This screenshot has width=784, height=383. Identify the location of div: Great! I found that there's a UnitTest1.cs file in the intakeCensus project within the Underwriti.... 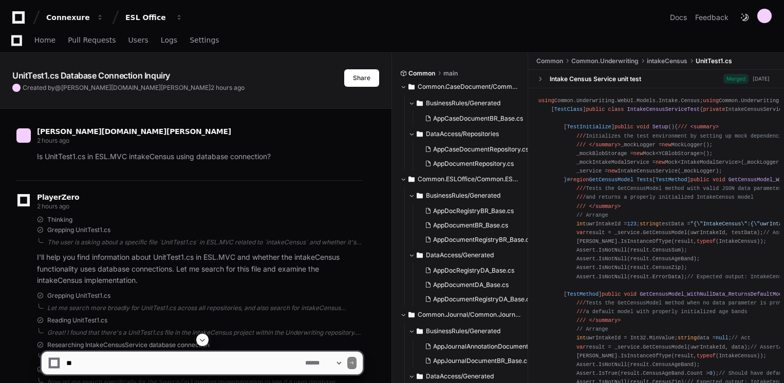
(205, 333).